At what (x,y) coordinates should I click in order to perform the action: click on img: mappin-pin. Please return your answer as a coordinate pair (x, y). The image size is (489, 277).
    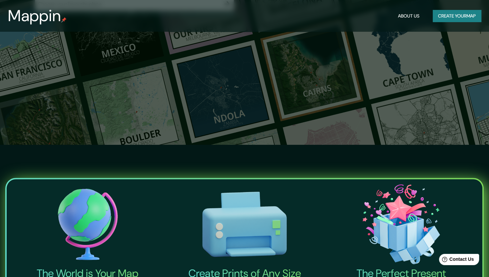
    Looking at the image, I should click on (64, 20).